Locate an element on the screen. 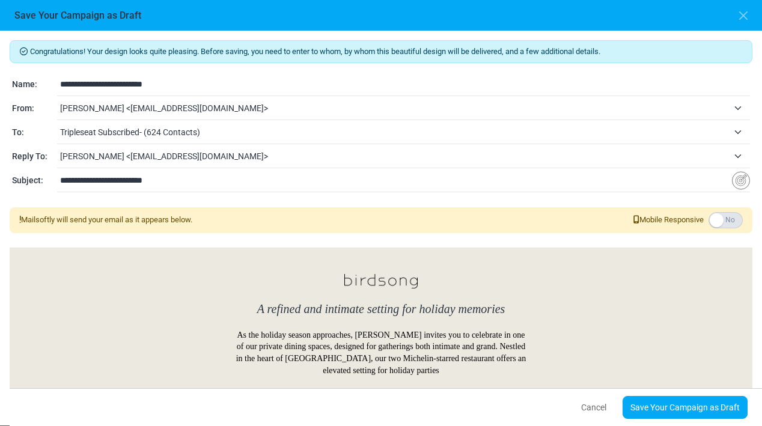 This screenshot has height=426, width=762. img: Insert Variable is located at coordinates (741, 180).